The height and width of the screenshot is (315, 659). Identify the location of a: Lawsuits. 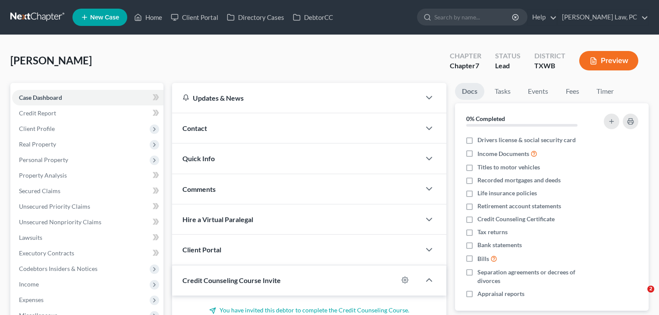
(88, 237).